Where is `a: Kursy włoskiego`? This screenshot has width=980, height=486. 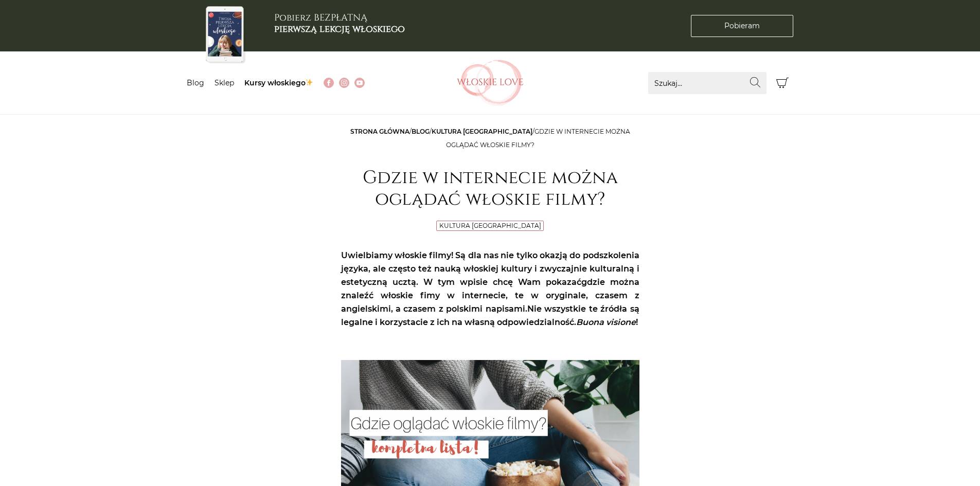 a: Kursy włoskiego is located at coordinates (279, 83).